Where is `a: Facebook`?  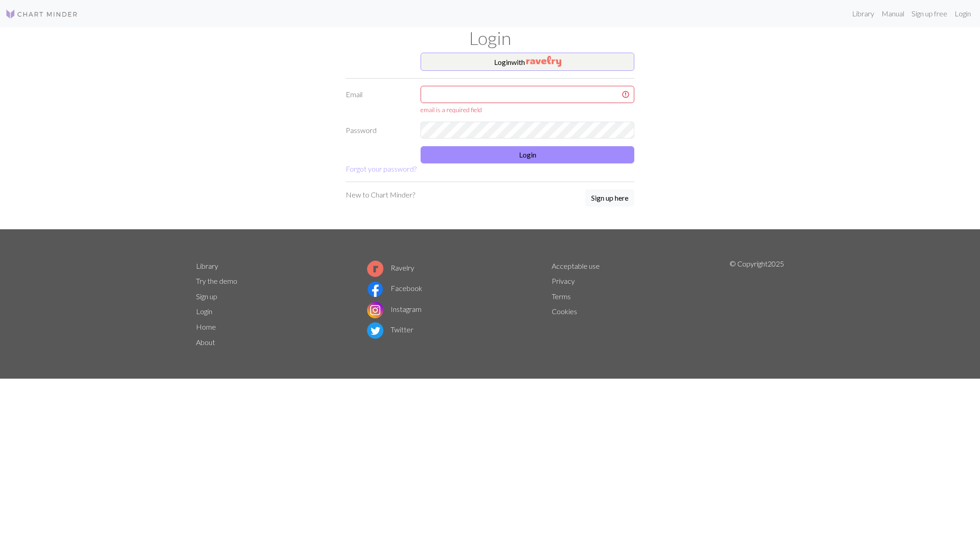
a: Facebook is located at coordinates (395, 288).